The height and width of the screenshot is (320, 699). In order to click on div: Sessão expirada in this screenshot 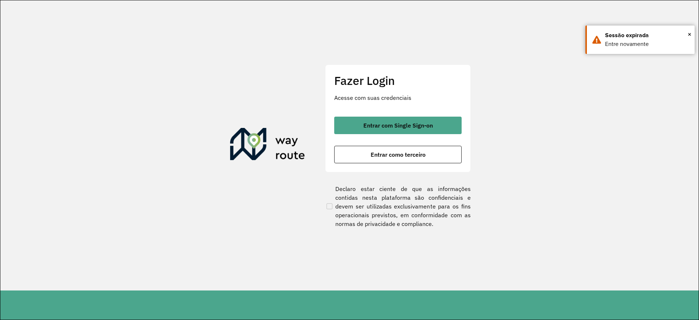, I will do `click(647, 35)`.